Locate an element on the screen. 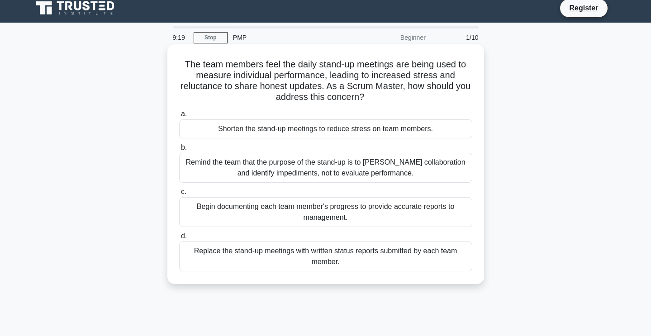 The width and height of the screenshot is (651, 336). div: Beginner is located at coordinates (391, 38).